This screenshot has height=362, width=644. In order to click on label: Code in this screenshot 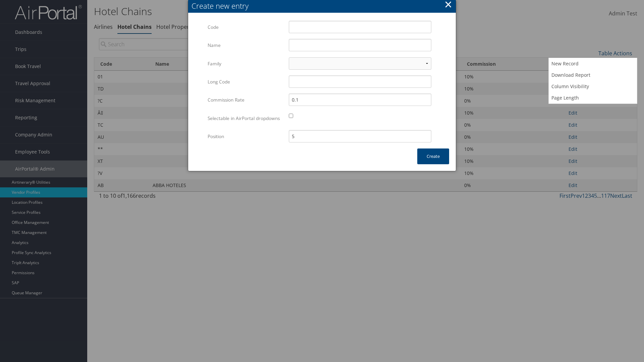, I will do `click(245, 27)`.